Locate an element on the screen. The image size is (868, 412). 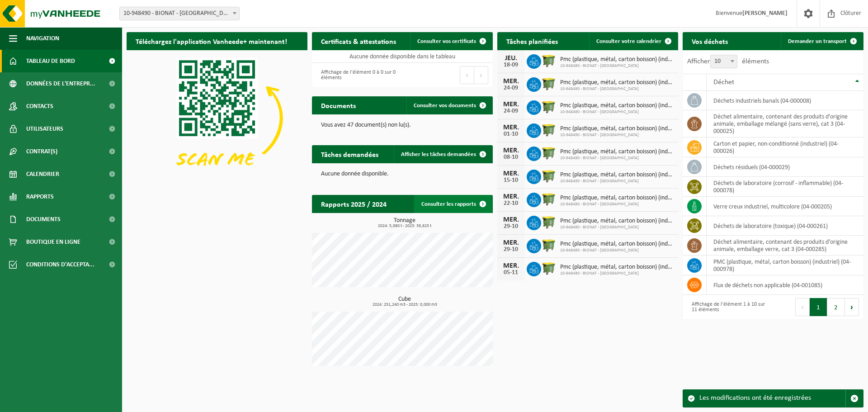
p: Aucune donnée disponible. is located at coordinates (403, 174).